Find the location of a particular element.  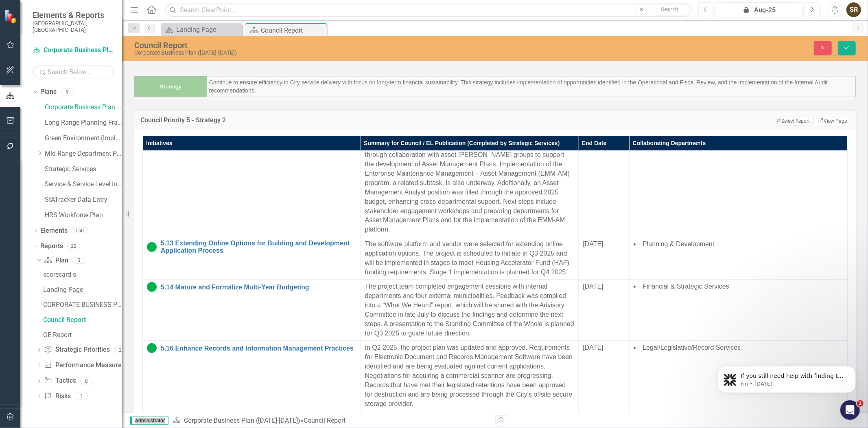

div: OE Report is located at coordinates (82, 335).